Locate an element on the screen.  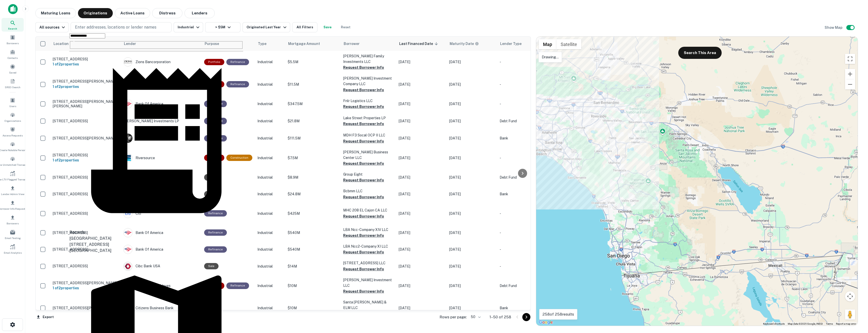
div: Maturity dates displayed may be estimated. Please contact the lender for the most accurate maturi... is located at coordinates (464, 44).